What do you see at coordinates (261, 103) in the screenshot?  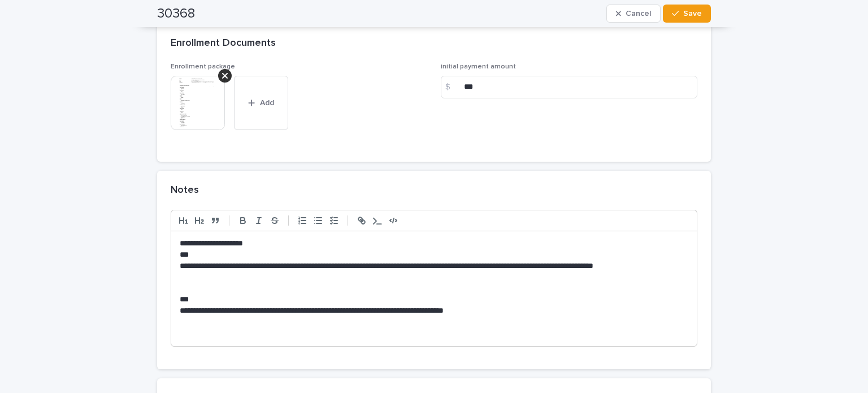 I see `button: Add` at bounding box center [261, 103].